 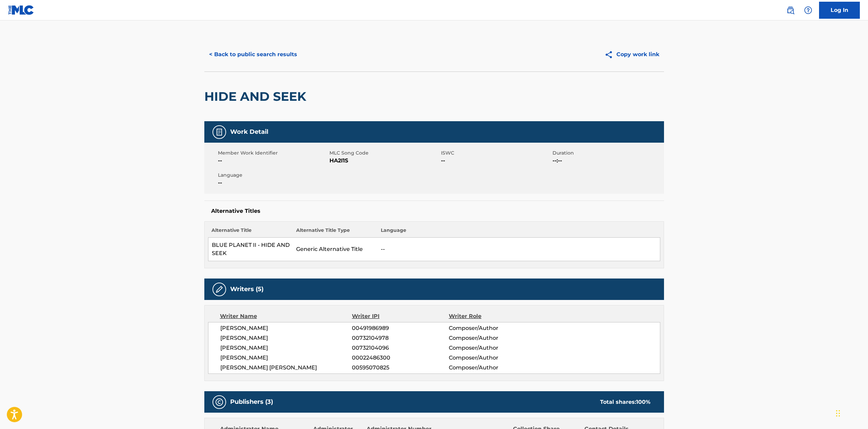 What do you see at coordinates (808, 10) in the screenshot?
I see `div: Help` at bounding box center [808, 10].